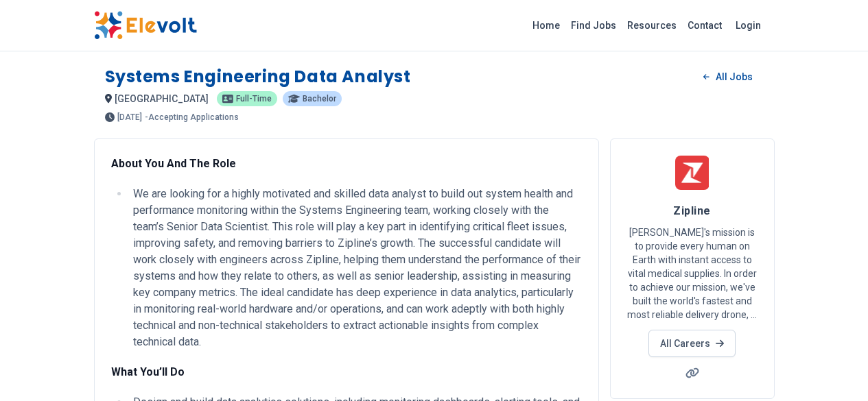 The image size is (868, 401). I want to click on a: Find Jobs, so click(594, 25).